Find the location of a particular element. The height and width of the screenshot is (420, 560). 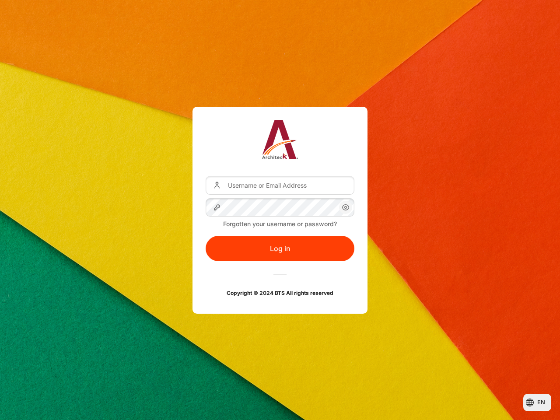

img: Architeck is located at coordinates (280, 140).